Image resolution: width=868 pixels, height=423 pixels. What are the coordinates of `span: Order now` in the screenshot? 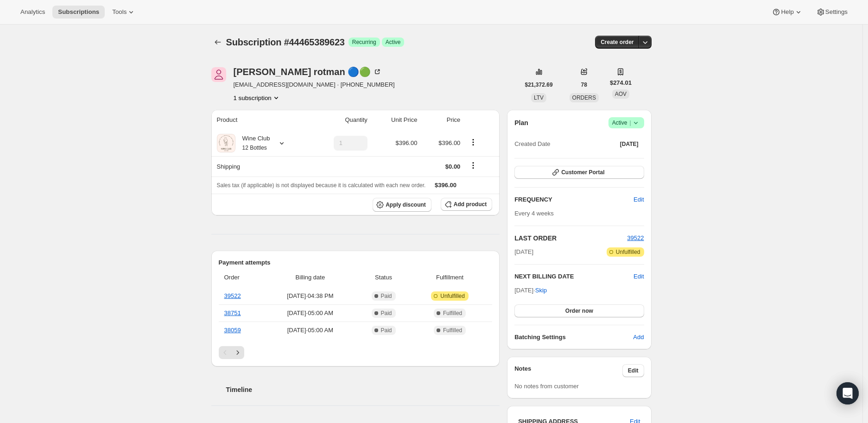 It's located at (580, 311).